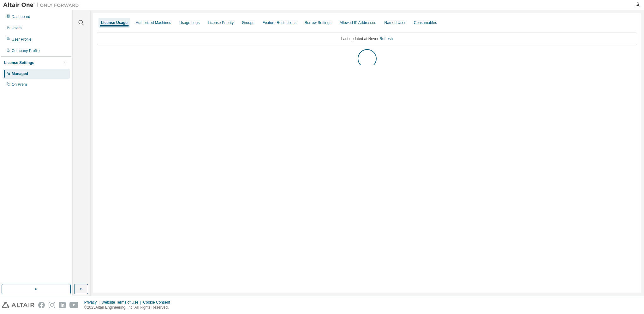 The width and height of the screenshot is (644, 314). Describe the element at coordinates (21, 17) in the screenshot. I see `div: Dashboard` at that location.